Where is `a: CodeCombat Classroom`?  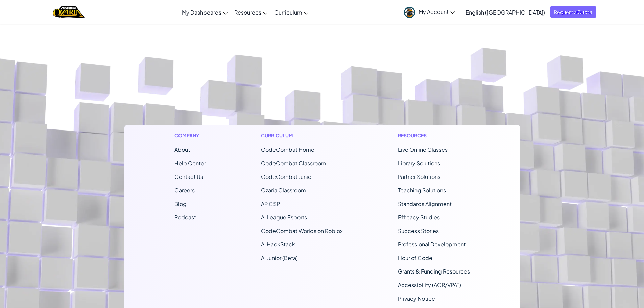
a: CodeCombat Classroom is located at coordinates (293, 163).